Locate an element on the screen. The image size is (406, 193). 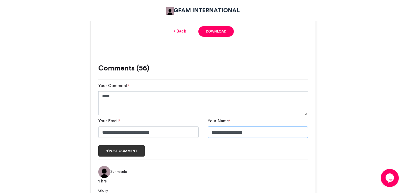
span: Sunmisola is located at coordinates (119, 171).